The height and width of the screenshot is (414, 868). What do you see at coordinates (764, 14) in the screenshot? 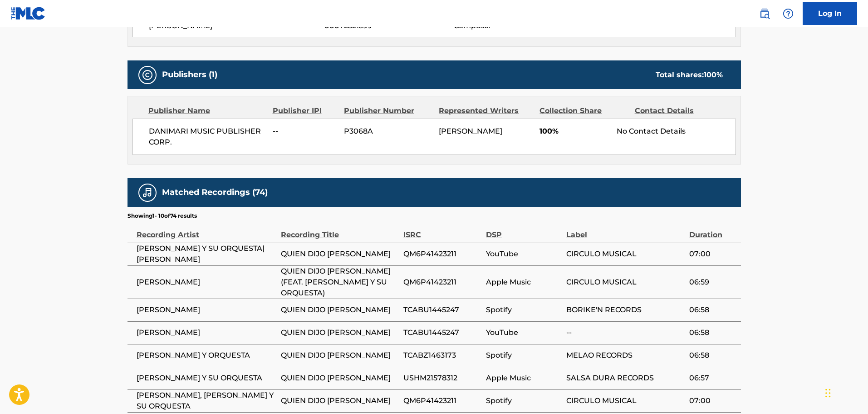
I see `a: Public Search` at bounding box center [764, 14].